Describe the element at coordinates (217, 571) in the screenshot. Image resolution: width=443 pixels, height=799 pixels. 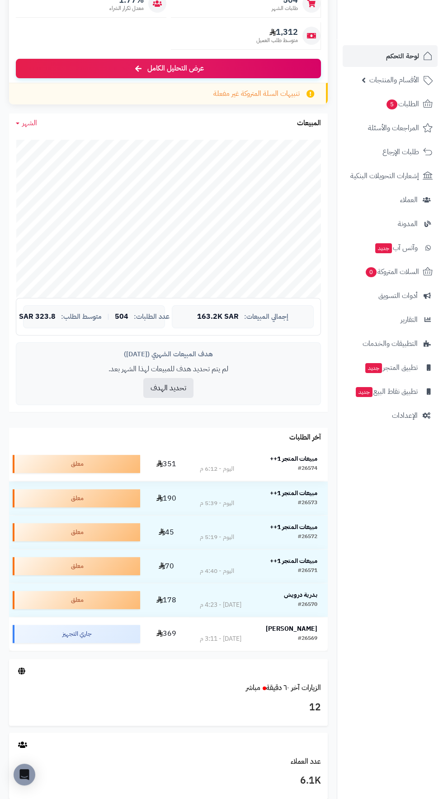
I see `div: اليوم - 4:40 م` at that location.